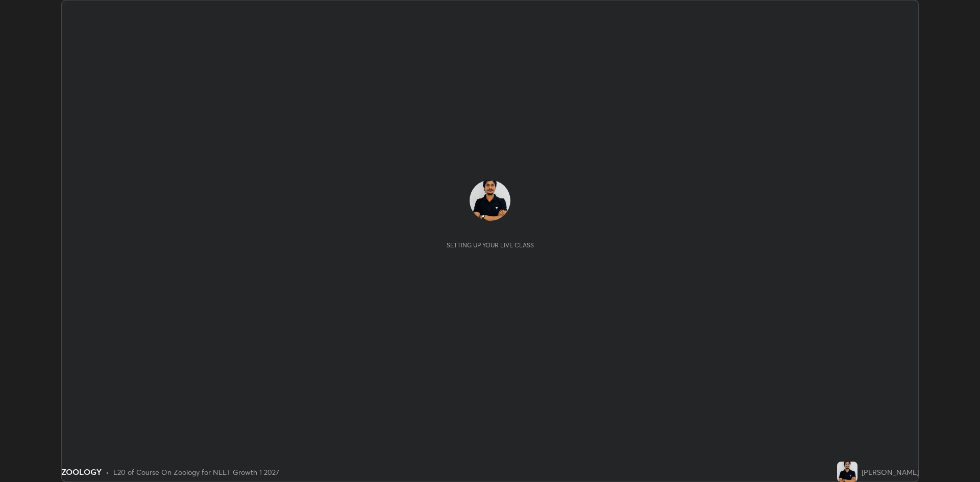 This screenshot has width=980, height=482. Describe the element at coordinates (81, 472) in the screenshot. I see `div: ZOOLOGY` at that location.